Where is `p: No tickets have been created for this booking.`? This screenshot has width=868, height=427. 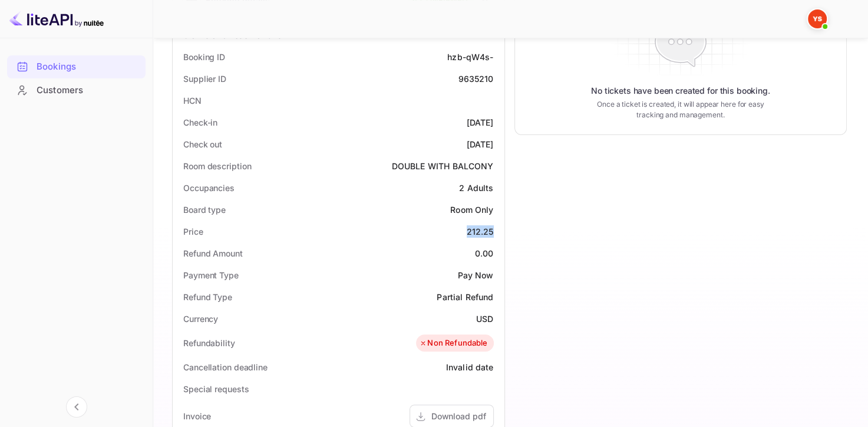 p: No tickets have been created for this booking. is located at coordinates (681, 91).